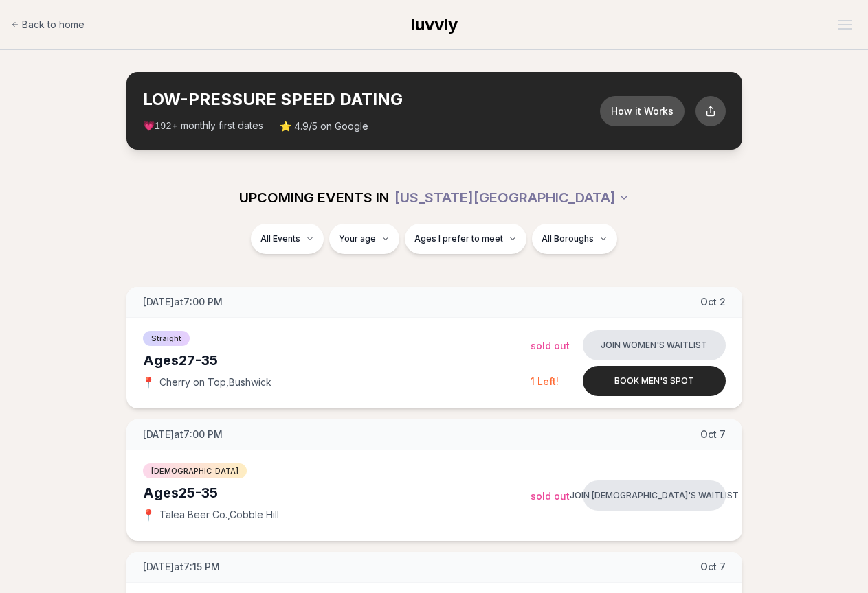 The height and width of the screenshot is (593, 868). What do you see at coordinates (654, 381) in the screenshot?
I see `a: Book men's spot` at bounding box center [654, 381].